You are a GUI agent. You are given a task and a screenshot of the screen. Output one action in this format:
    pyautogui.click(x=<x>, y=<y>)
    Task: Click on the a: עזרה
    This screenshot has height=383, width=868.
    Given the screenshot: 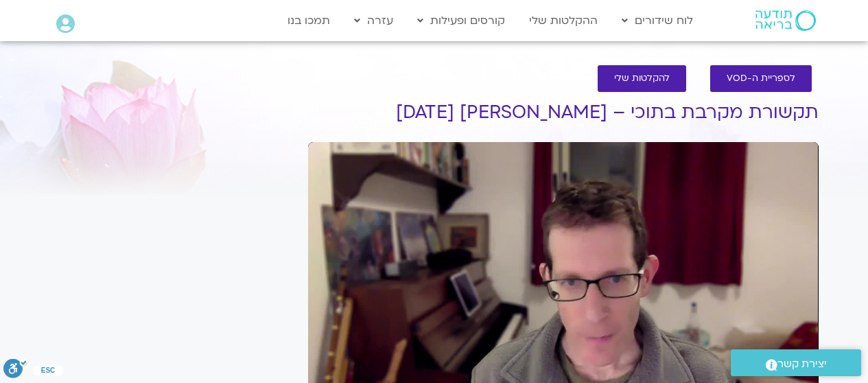 What is the action you would take?
    pyautogui.click(x=373, y=21)
    